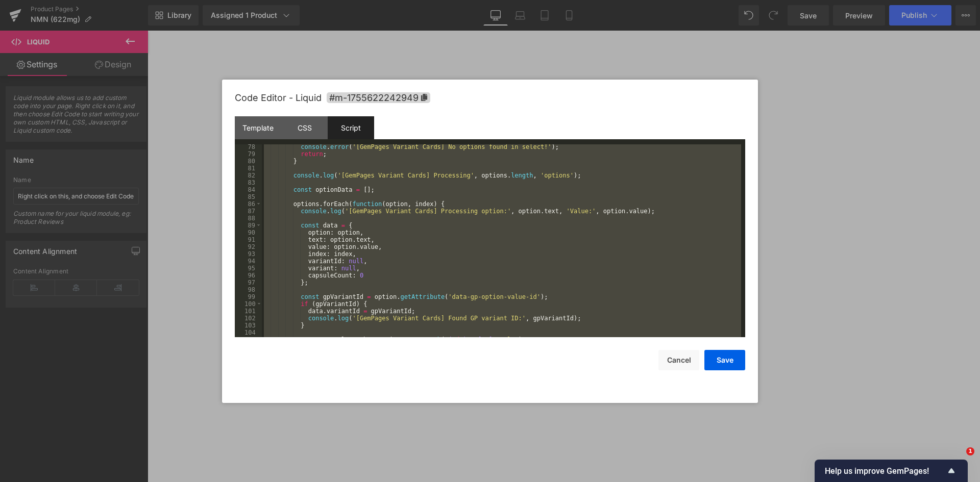 This screenshot has width=980, height=482. What do you see at coordinates (278, 97) in the screenshot?
I see `span: Code Editor - Liquid` at bounding box center [278, 97].